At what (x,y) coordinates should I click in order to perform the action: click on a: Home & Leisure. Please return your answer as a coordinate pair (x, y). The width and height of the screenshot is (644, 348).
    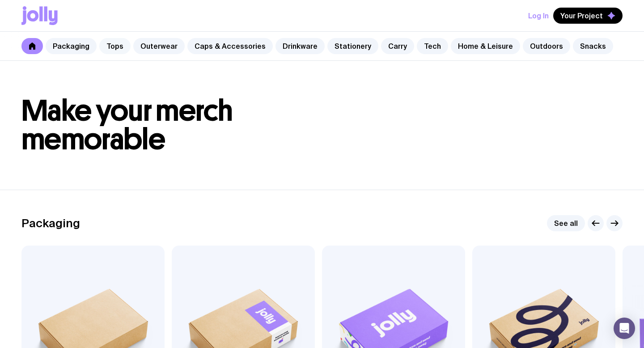
    Looking at the image, I should click on (485, 46).